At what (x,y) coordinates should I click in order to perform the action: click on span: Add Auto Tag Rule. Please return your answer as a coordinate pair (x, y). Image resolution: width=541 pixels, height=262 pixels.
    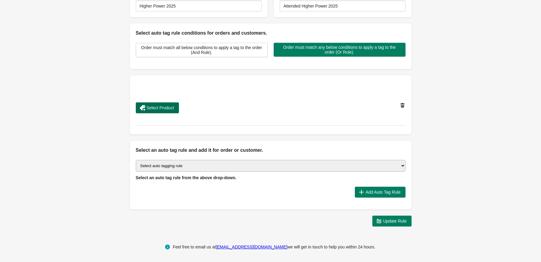
    Looking at the image, I should click on (383, 192).